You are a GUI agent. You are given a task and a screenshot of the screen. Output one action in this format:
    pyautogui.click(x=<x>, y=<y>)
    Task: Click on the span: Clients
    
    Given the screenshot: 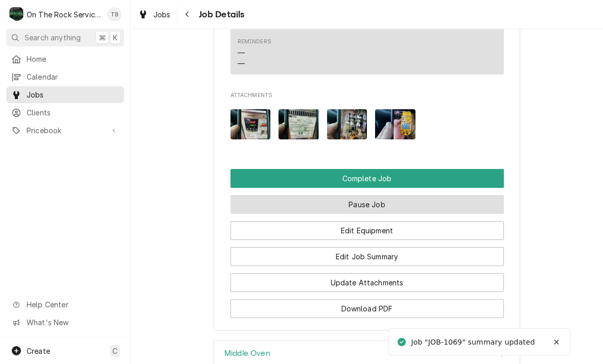 What is the action you would take?
    pyautogui.click(x=73, y=112)
    